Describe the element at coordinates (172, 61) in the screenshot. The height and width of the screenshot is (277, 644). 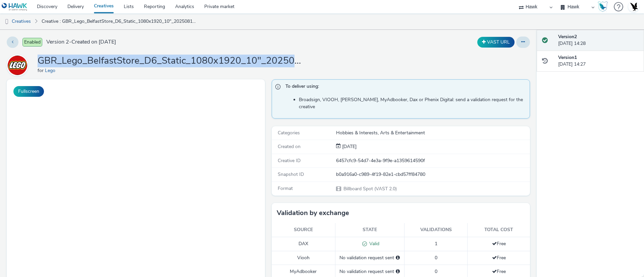
I see `h1: GBR_Lego_BelfastStore_D6_Static_1080x1920_10"_20250812 ; Opening Soon` at that location.